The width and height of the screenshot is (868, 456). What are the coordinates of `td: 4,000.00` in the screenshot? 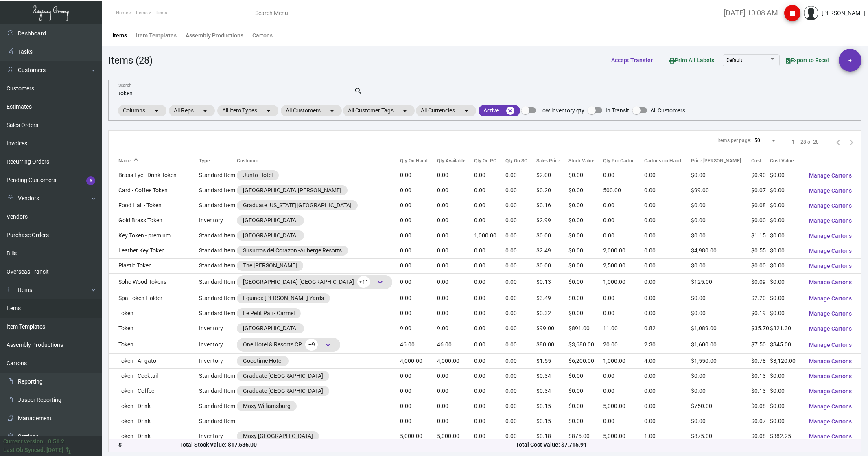 It's located at (455, 361).